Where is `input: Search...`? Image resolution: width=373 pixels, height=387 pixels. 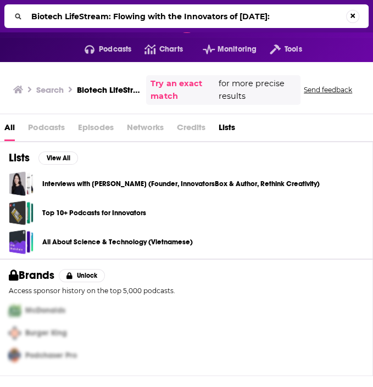 input: Search... is located at coordinates (186, 16).